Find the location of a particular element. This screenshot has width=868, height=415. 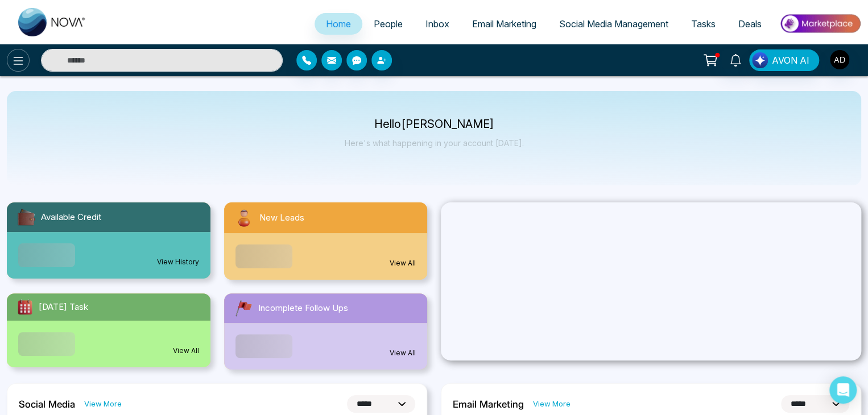

a: New LeadsView All is located at coordinates (326, 241).